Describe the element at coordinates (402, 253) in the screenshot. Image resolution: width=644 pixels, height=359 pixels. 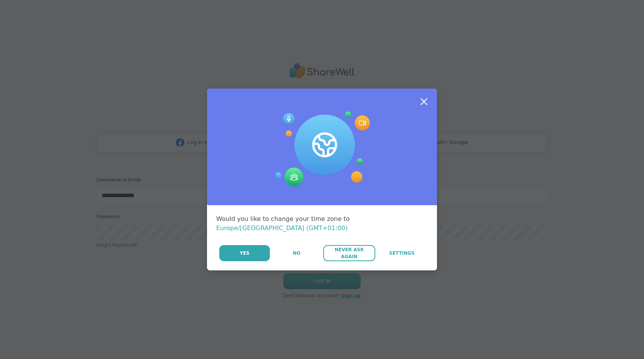
I see `span: Settings` at that location.